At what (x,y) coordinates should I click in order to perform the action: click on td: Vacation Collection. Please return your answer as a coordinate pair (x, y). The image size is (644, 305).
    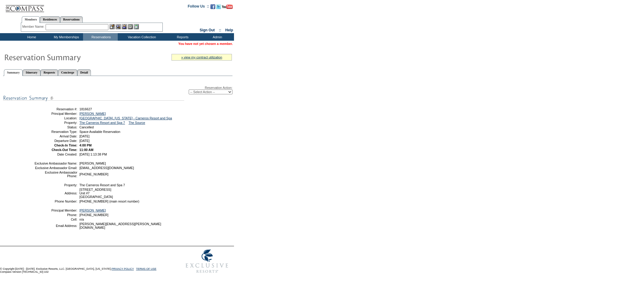
    Looking at the image, I should click on (141, 36).